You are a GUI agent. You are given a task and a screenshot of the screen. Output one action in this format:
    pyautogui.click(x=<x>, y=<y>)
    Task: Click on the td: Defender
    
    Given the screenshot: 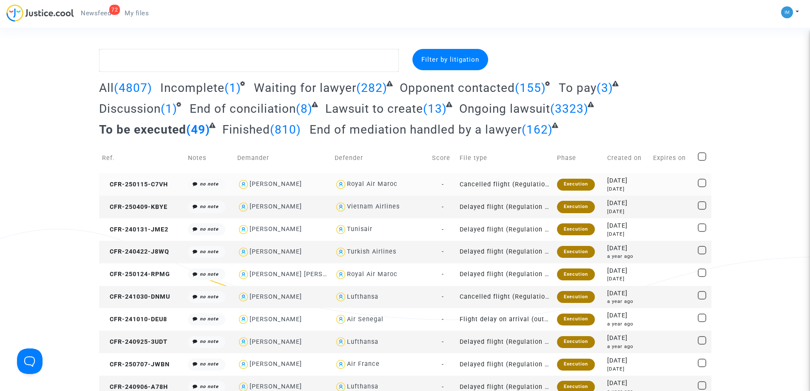 What is the action you would take?
    pyautogui.click(x=380, y=158)
    